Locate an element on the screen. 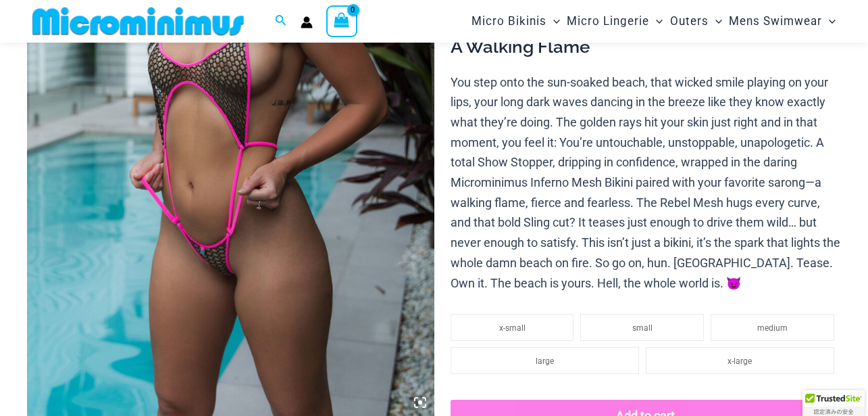  span: x-small is located at coordinates (513, 328).